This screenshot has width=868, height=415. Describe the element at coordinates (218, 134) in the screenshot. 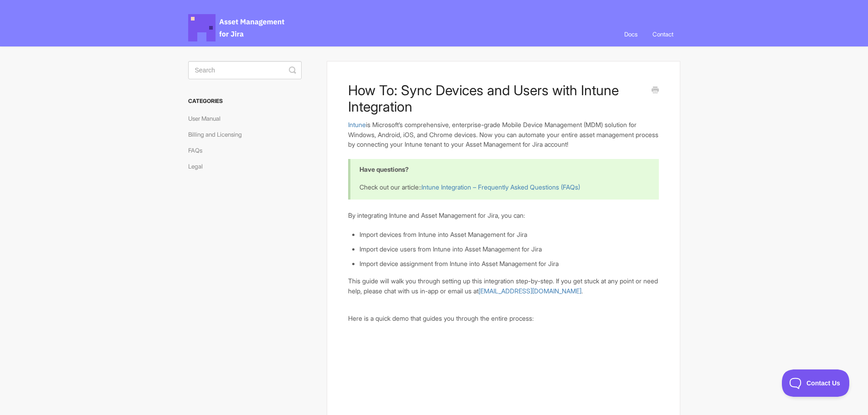

I see `a: Billing and Licensing` at that location.